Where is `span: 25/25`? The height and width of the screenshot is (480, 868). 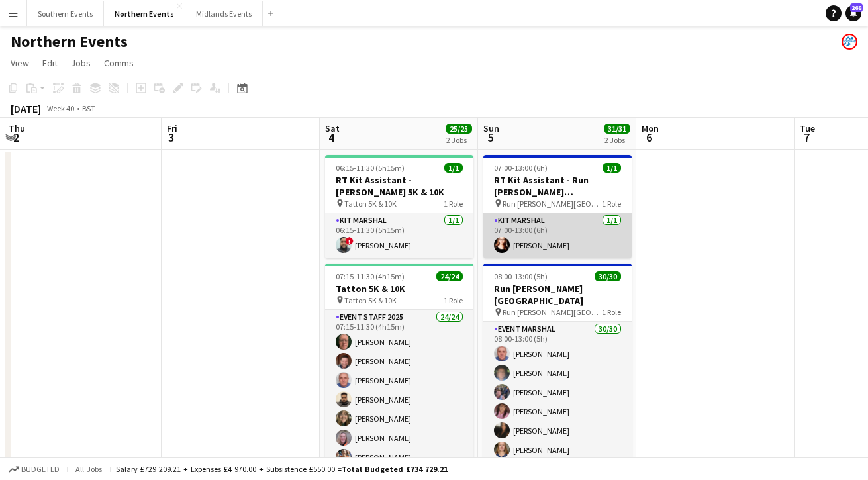
span: 25/25 is located at coordinates (459, 129).